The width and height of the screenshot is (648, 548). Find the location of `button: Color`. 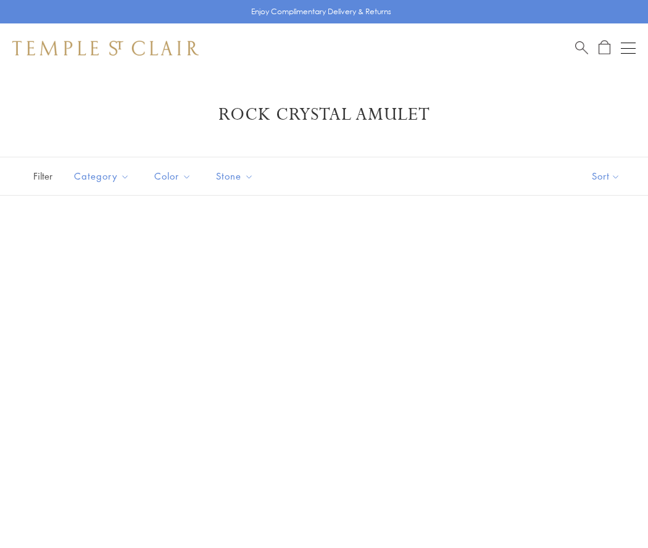

button: Color is located at coordinates (173, 176).